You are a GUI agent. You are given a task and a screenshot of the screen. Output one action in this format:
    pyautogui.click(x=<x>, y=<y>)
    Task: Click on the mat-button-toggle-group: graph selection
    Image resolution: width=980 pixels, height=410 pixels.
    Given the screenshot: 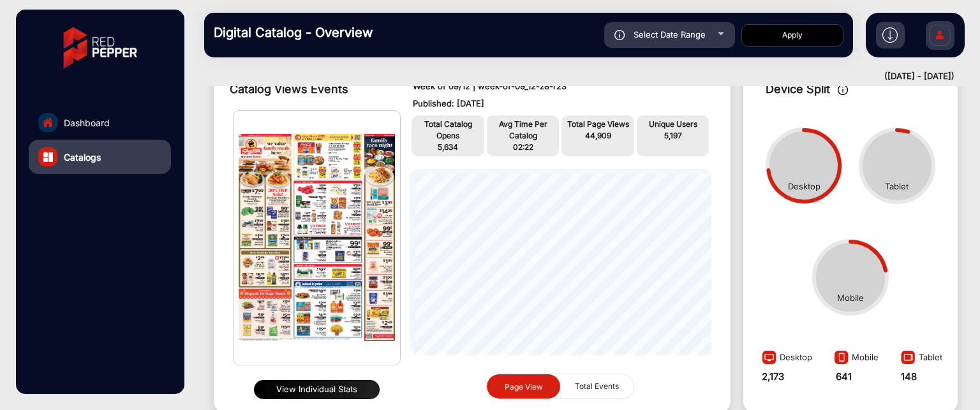 What is the action you would take?
    pyautogui.click(x=561, y=386)
    